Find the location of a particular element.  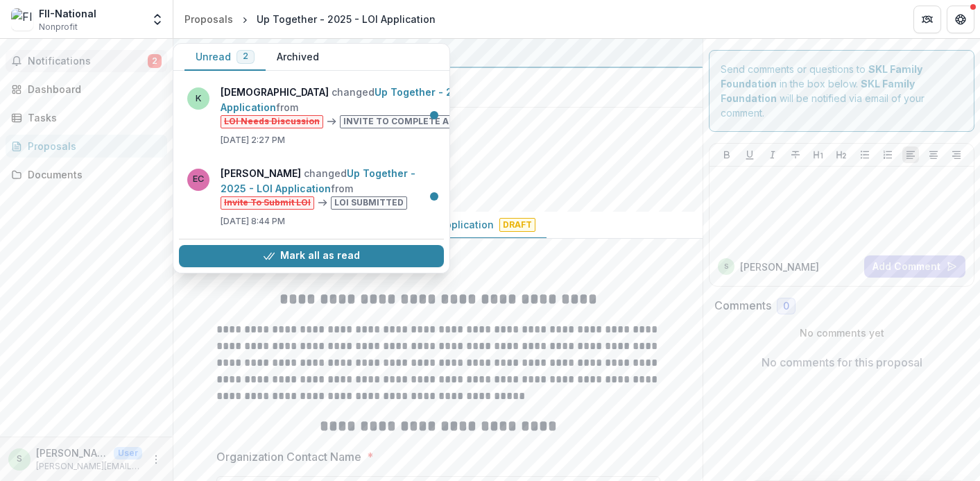

button: Bold is located at coordinates (727, 155).